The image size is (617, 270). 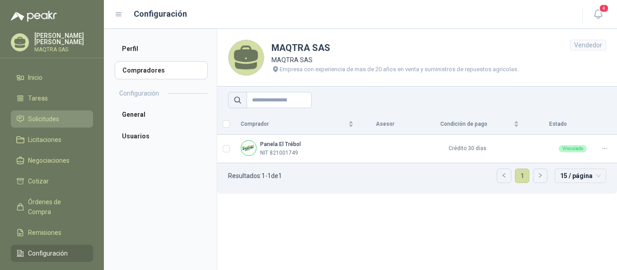 What do you see at coordinates (48, 254) in the screenshot?
I see `span: Configuración` at bounding box center [48, 254].